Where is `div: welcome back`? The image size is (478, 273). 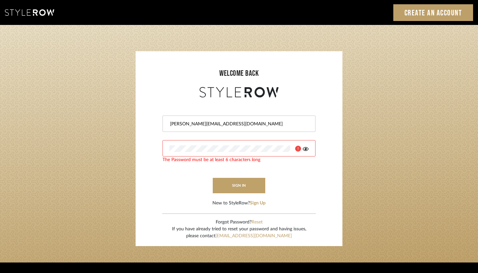 div: welcome back is located at coordinates (239, 74).